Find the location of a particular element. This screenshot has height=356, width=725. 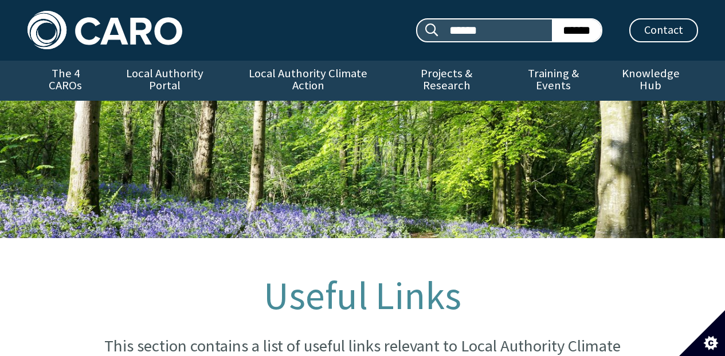

a: Local Authority Portal is located at coordinates (165, 81).